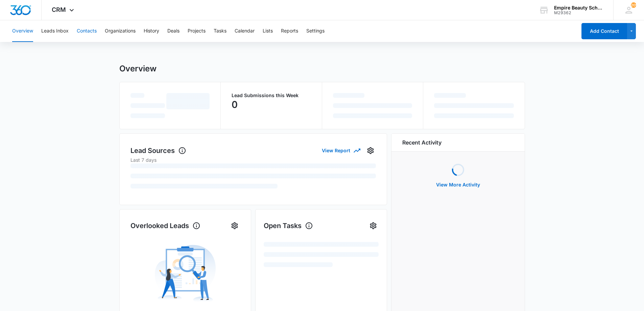  I want to click on span: 209, so click(633, 5).